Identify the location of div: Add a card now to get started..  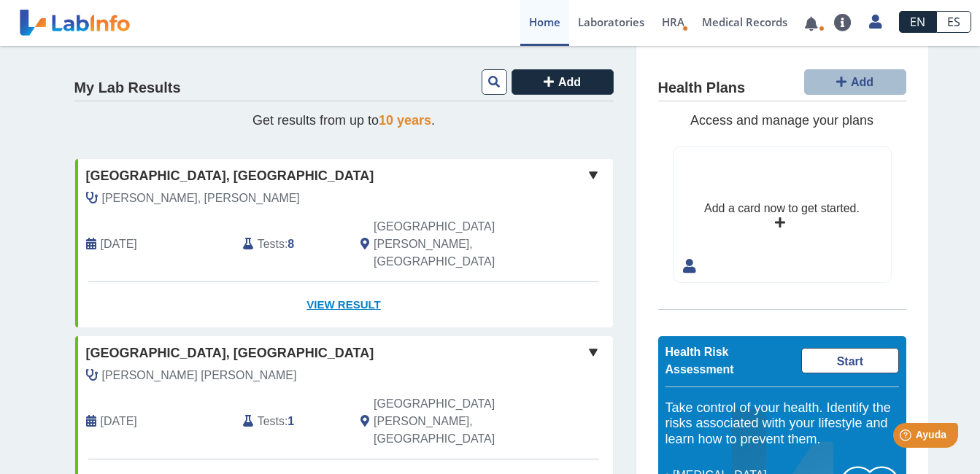
(781, 209).